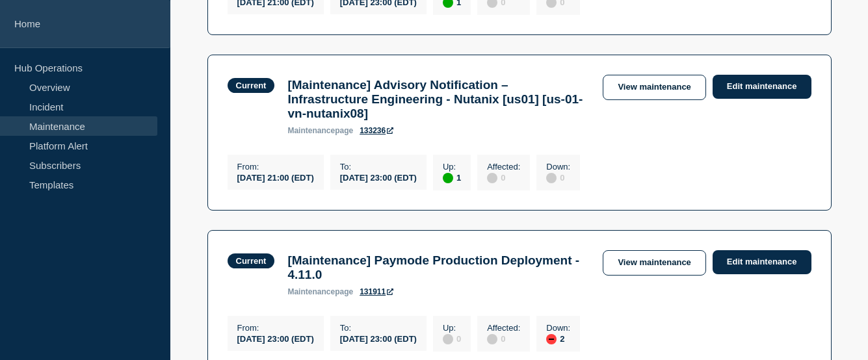  What do you see at coordinates (448, 178) in the screenshot?
I see `div: up` at bounding box center [448, 178].